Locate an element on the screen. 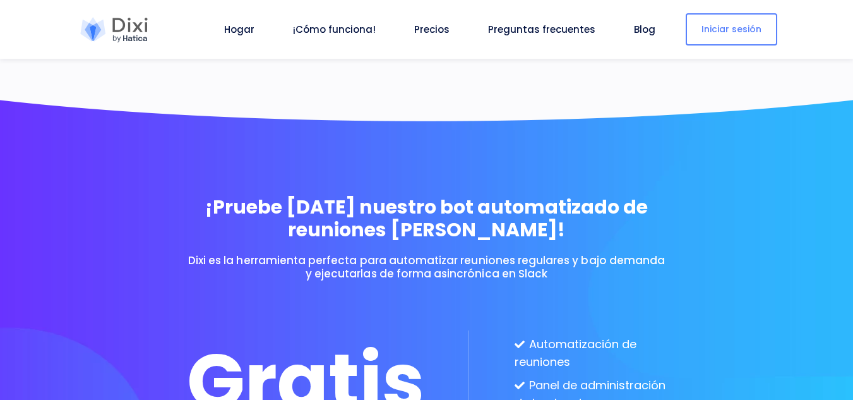  a: ¡Cómo funciona! is located at coordinates (334, 29).